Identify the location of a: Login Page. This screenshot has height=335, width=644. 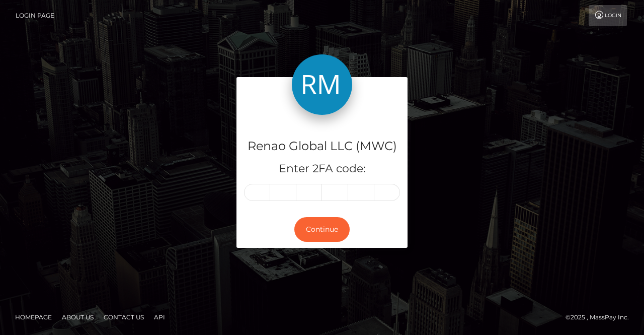
(35, 15).